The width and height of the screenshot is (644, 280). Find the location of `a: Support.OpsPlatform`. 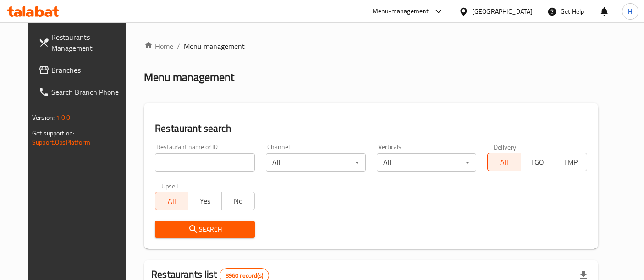

a: Support.OpsPlatform is located at coordinates (61, 142).